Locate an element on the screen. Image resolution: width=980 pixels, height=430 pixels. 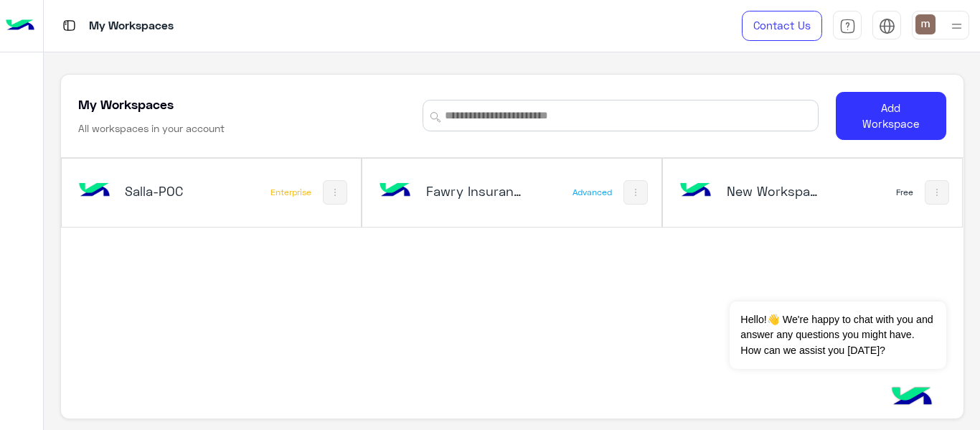
div: Advanced is located at coordinates (592, 192).